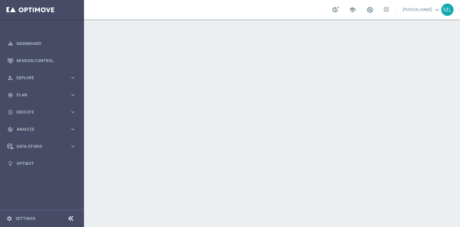 This screenshot has height=227, width=460. I want to click on button: Mission Control, so click(42, 61).